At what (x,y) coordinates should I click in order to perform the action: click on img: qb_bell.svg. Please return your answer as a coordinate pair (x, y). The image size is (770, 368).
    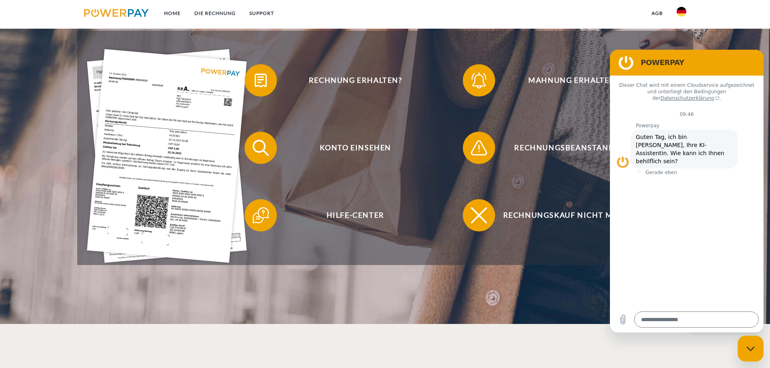
    Looking at the image, I should click on (479, 80).